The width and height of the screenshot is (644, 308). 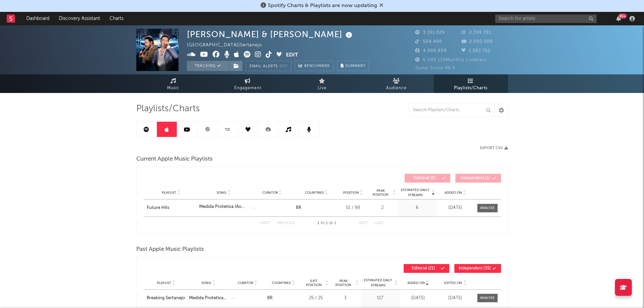 I want to click on button: Editorial(21), so click(x=426, y=268).